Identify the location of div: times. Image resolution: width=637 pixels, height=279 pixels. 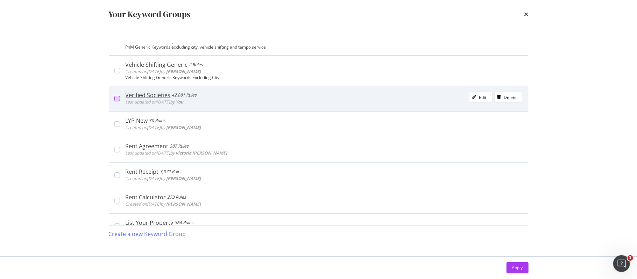
(527, 14).